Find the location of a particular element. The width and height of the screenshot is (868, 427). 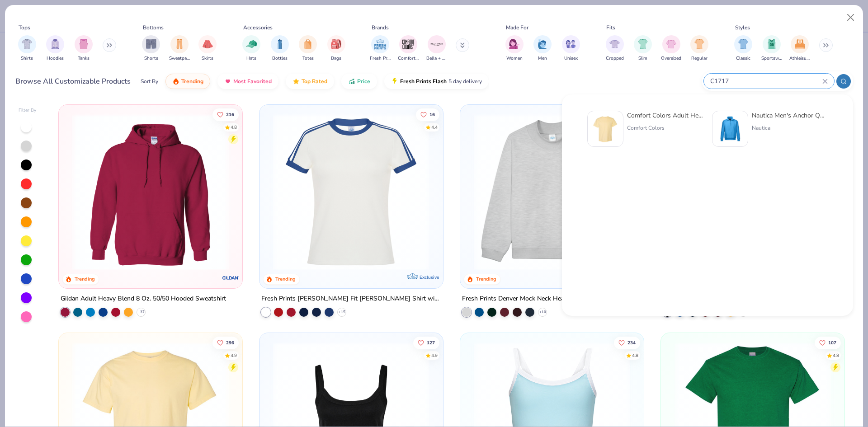

div: filter for Classic is located at coordinates (743, 49).